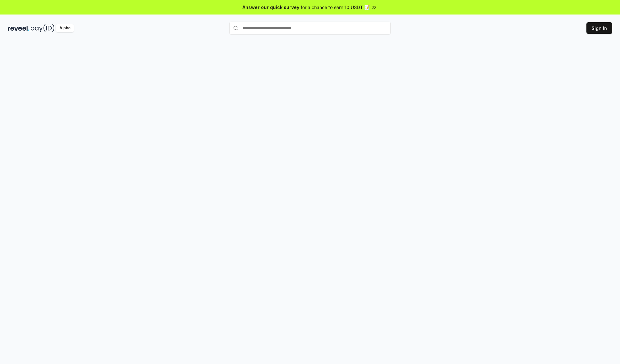 The width and height of the screenshot is (620, 364). I want to click on span: Answer our quick survey, so click(271, 7).